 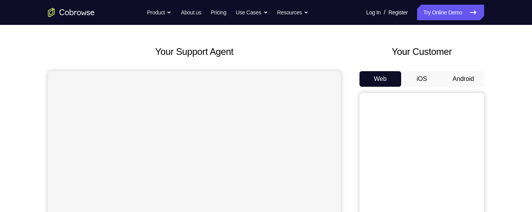 What do you see at coordinates (191, 12) in the screenshot?
I see `a: About us` at bounding box center [191, 12].